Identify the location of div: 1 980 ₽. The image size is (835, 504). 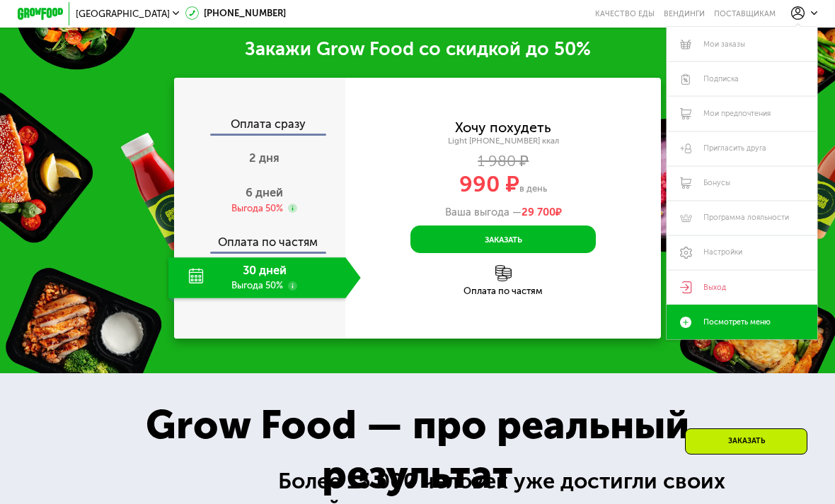
(503, 161).